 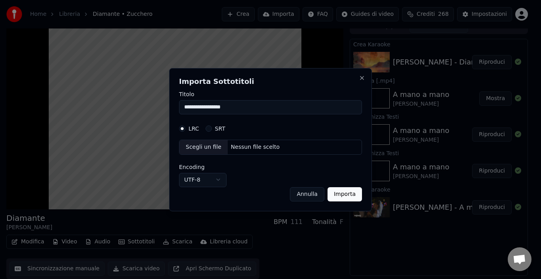 What do you see at coordinates (220, 129) in the screenshot?
I see `label: SRT` at bounding box center [220, 129].